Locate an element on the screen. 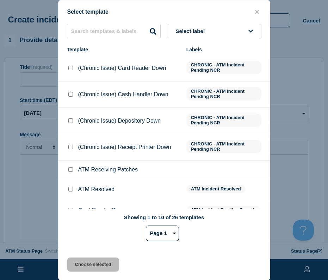 This screenshot has height=280, width=328. button: Select label is located at coordinates (214, 31).